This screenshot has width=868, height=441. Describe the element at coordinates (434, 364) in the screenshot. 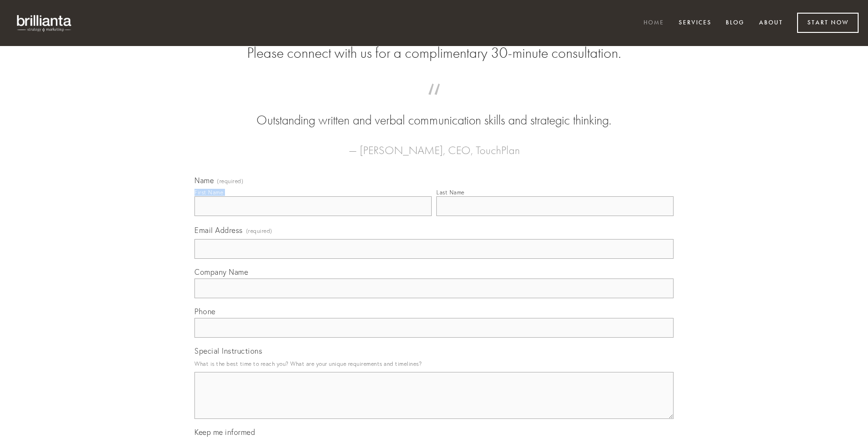

I see `p: What is the best time to reach you? What are your unique requirements and timelines?` at that location.